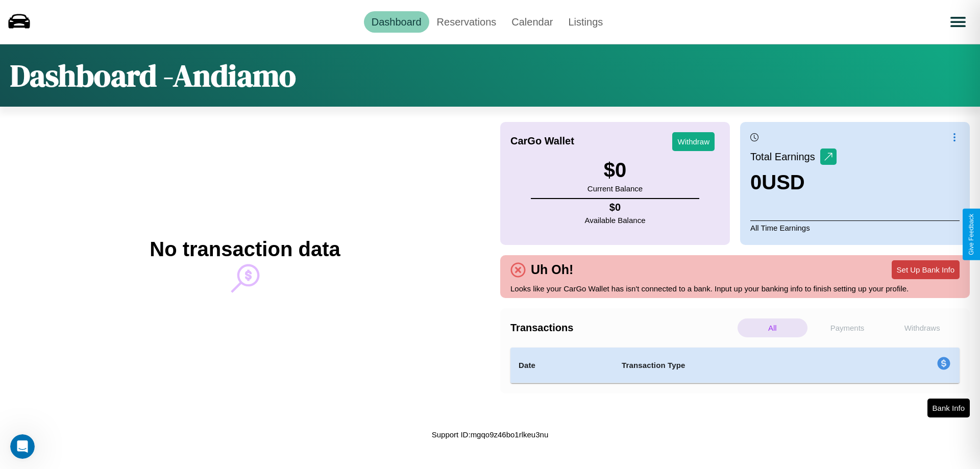  What do you see at coordinates (848, 328) in the screenshot?
I see `p: Payments` at bounding box center [848, 328].